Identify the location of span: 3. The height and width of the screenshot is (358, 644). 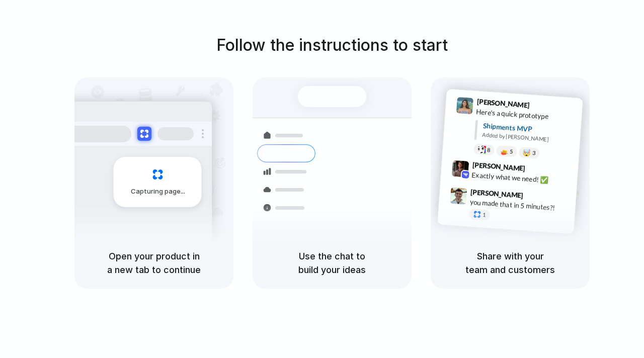
(534, 153).